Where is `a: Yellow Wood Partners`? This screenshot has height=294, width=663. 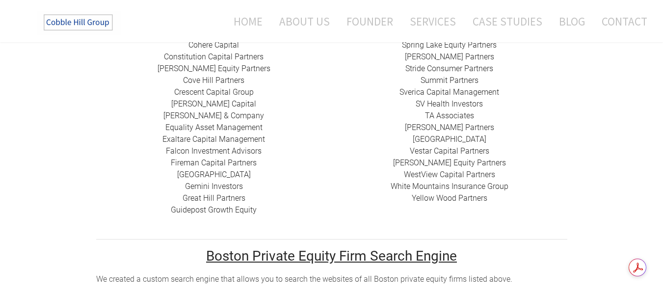
a: Yellow Wood Partners is located at coordinates (449, 198).